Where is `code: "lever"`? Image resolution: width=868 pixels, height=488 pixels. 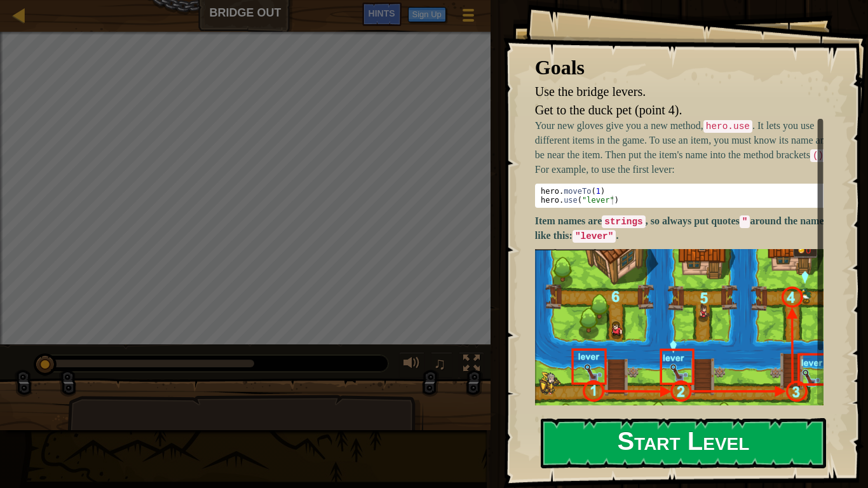 code: "lever" is located at coordinates (594, 236).